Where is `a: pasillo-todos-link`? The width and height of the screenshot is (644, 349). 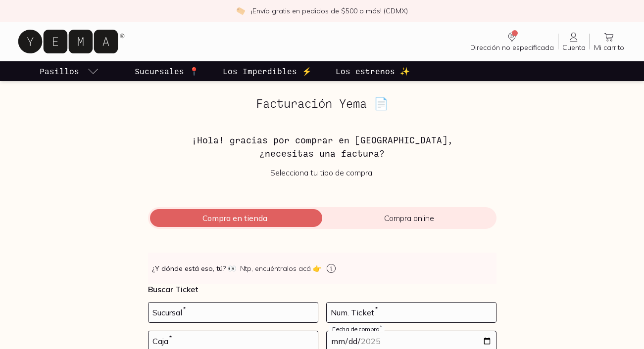
a: pasillo-todos-link is located at coordinates (69, 71).